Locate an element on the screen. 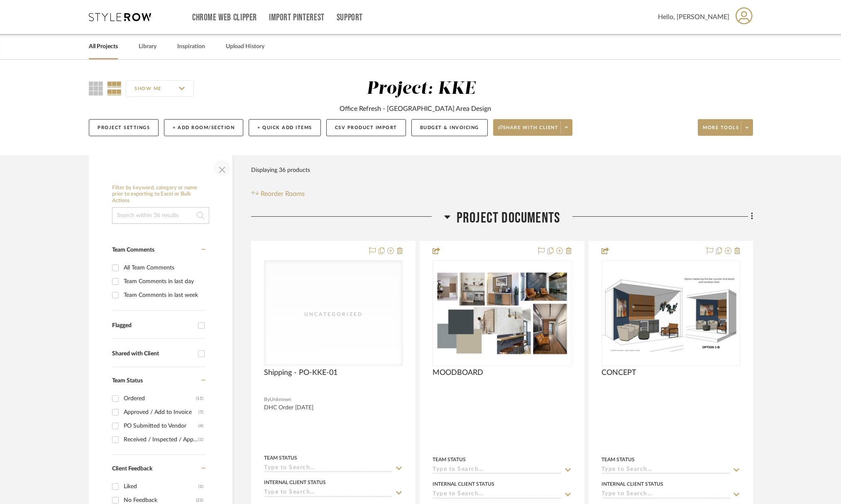 The height and width of the screenshot is (504, 841). div: Team Comments in last day is located at coordinates (164, 282).